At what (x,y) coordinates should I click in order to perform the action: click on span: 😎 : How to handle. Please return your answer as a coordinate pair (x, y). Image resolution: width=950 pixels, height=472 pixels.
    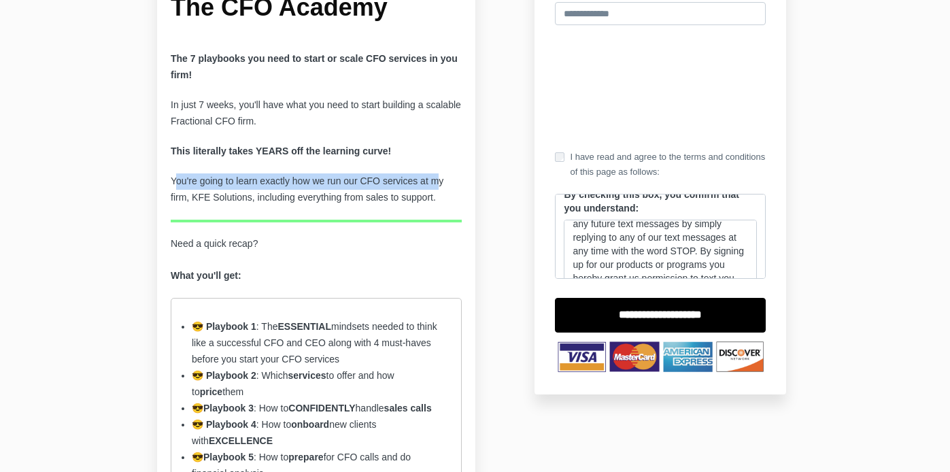
    Looking at the image, I should click on (311, 408).